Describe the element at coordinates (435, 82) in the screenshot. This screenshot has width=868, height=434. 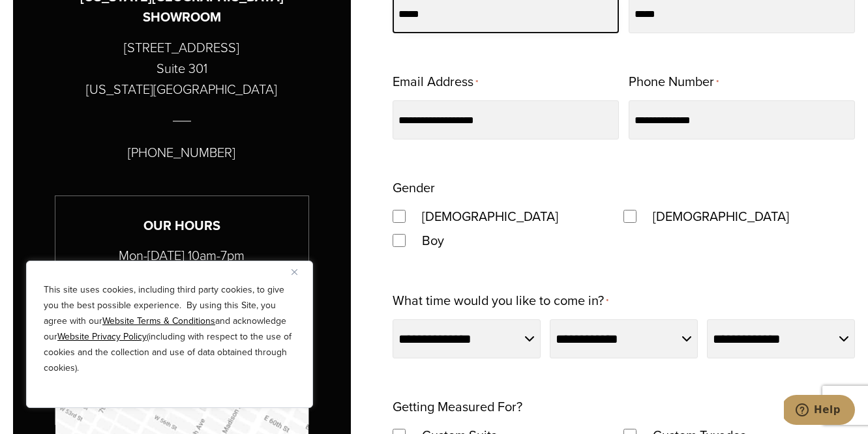
I see `label: Email Address` at that location.